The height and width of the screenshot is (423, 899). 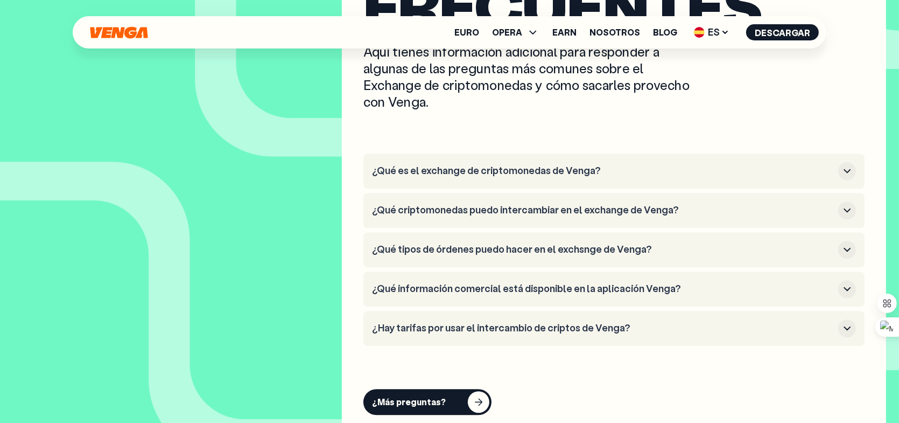 I want to click on div: ¿Más preguntas?, so click(x=409, y=402).